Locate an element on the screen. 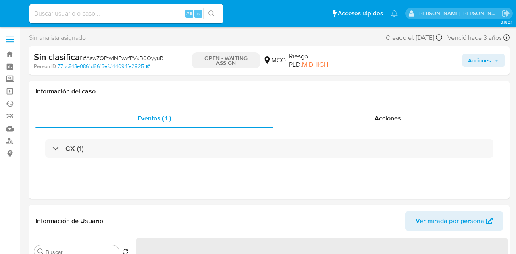 The width and height of the screenshot is (516, 254). button: Acciones is located at coordinates (483, 60).